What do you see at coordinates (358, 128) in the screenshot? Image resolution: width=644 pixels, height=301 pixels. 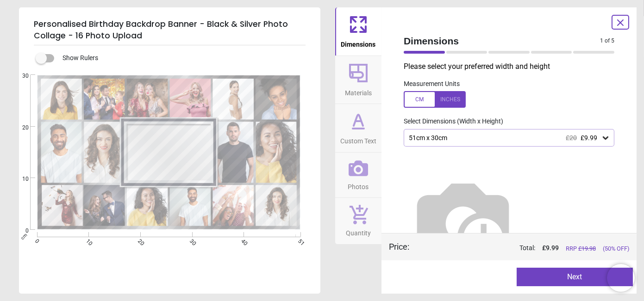 I see `button: Custom Text` at bounding box center [358, 128].